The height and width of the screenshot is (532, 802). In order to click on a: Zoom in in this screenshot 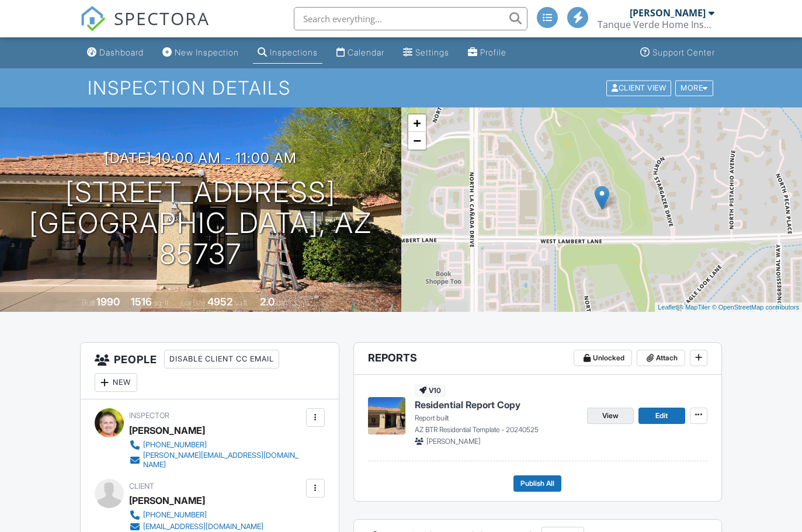, I will do `click(417, 123)`.